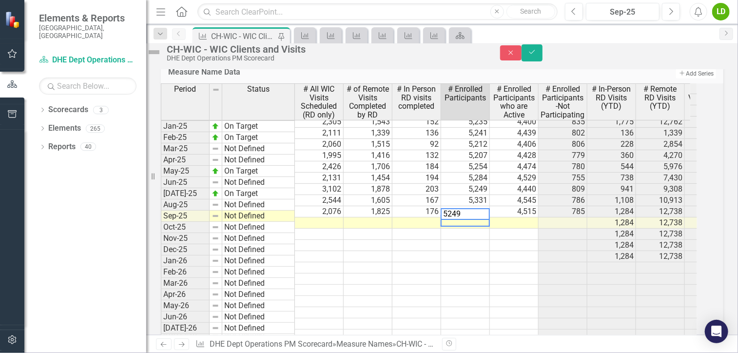 This screenshot has height=353, width=738. Describe the element at coordinates (514, 200) in the screenshot. I see `td: 4,545` at that location.